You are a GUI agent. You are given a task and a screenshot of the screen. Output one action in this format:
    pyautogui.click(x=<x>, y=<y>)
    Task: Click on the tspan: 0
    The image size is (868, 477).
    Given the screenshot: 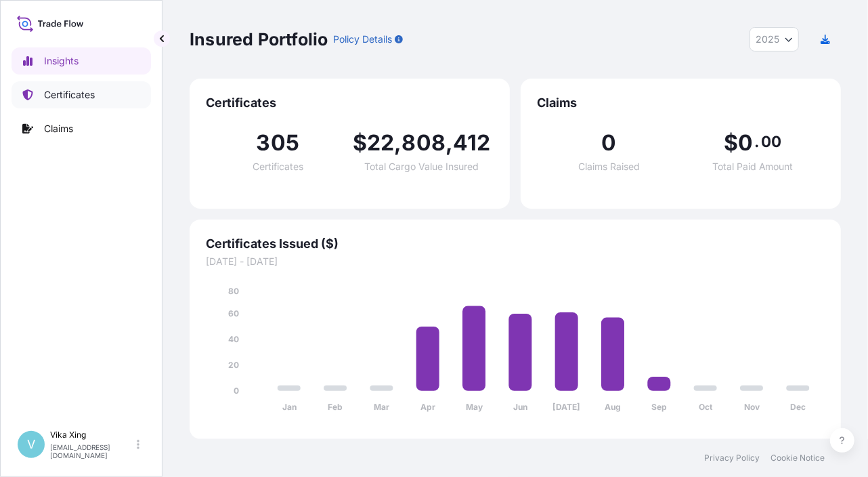 What is the action you would take?
    pyautogui.click(x=237, y=390)
    